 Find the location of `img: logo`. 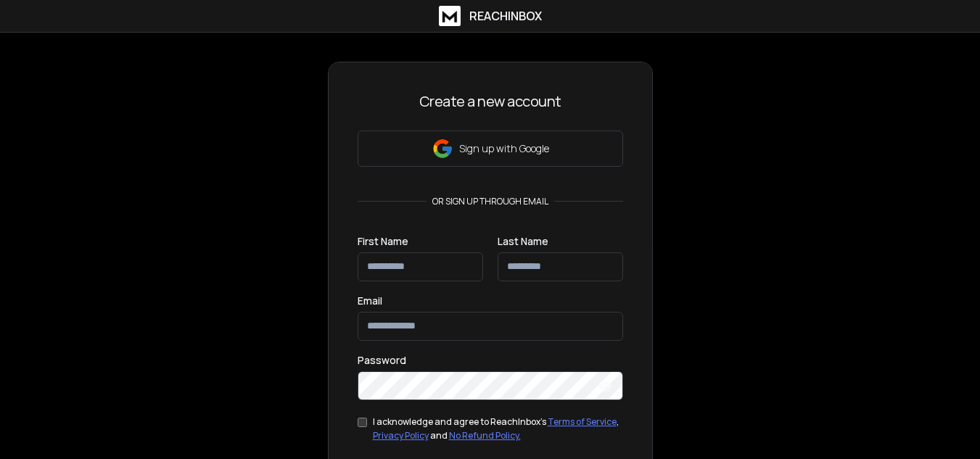

img: logo is located at coordinates (450, 16).